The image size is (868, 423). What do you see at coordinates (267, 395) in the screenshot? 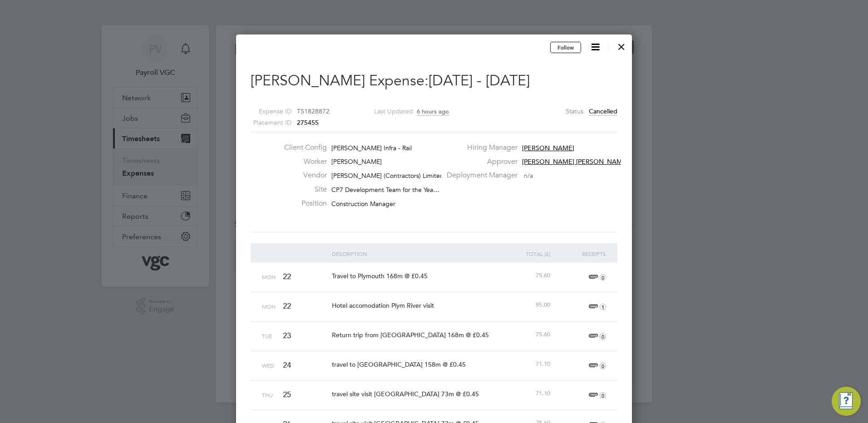
I see `span: Thu` at bounding box center [267, 395].